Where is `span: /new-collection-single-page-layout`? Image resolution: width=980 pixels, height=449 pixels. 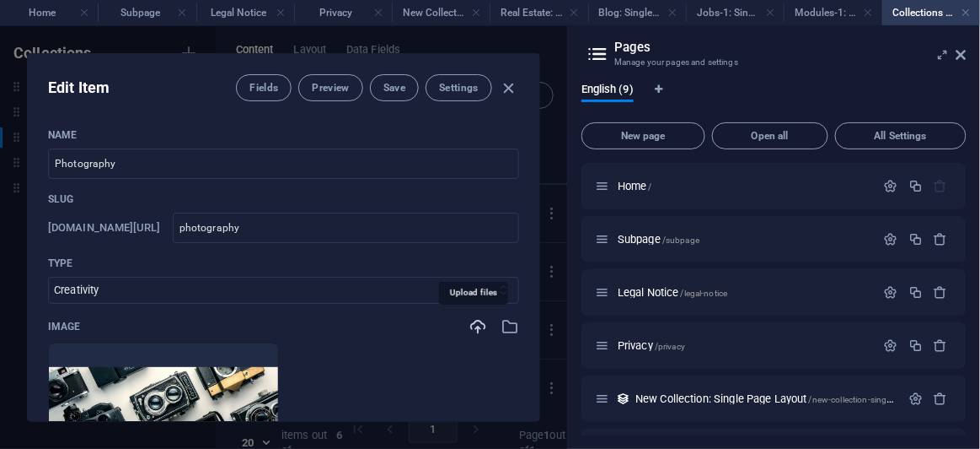
span: /new-collection-single-page-layout is located at coordinates (875, 399).